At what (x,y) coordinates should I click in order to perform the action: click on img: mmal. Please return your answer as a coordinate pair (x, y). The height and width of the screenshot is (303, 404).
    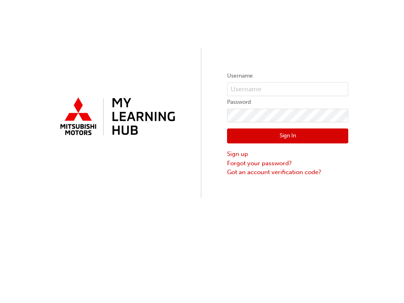
    Looking at the image, I should click on (116, 117).